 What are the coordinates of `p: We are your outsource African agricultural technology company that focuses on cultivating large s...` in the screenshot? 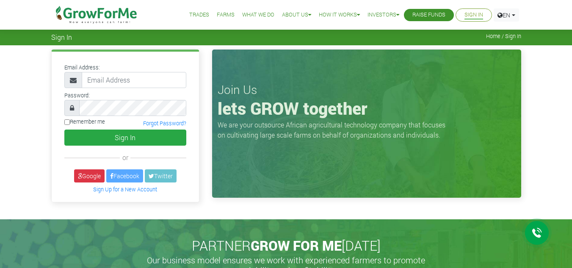 It's located at (334, 130).